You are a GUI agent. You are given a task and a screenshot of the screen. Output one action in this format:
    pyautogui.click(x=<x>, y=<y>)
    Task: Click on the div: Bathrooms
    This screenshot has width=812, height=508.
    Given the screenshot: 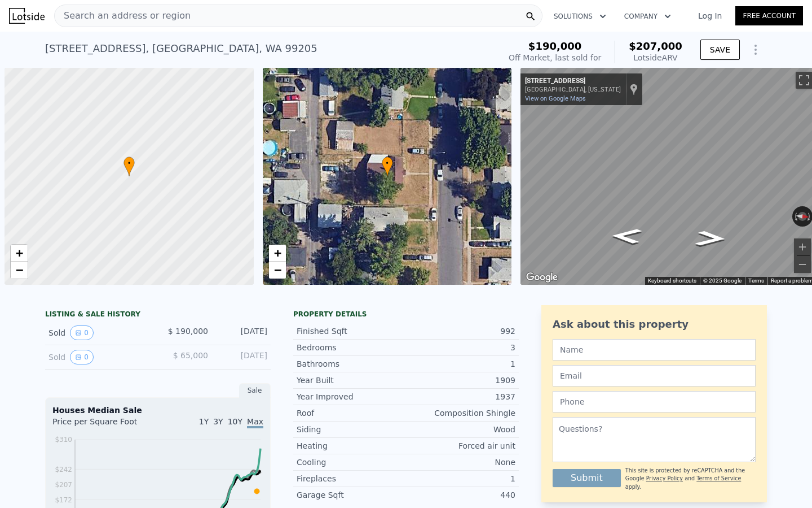 What is the action you would take?
    pyautogui.click(x=351, y=364)
    